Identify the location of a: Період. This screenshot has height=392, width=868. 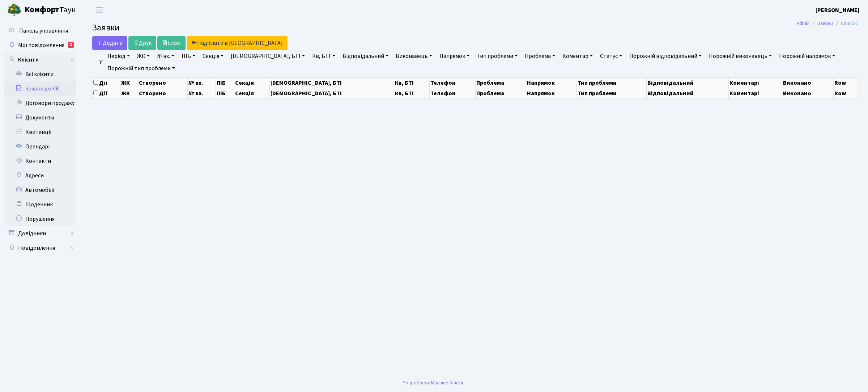
(119, 56).